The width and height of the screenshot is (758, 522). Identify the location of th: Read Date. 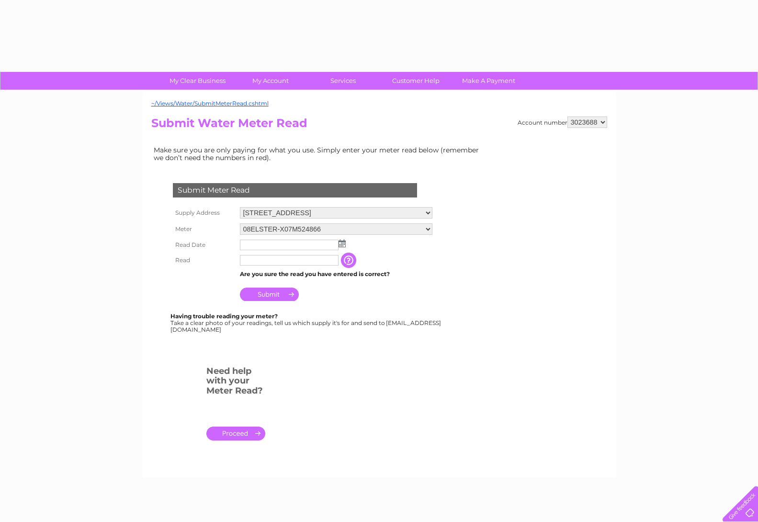
(204, 245).